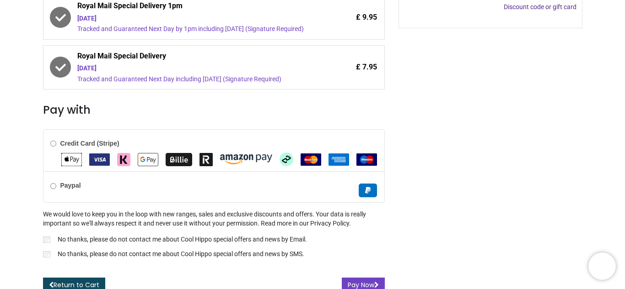  Describe the element at coordinates (148, 160) in the screenshot. I see `img: Google Pay` at that location.